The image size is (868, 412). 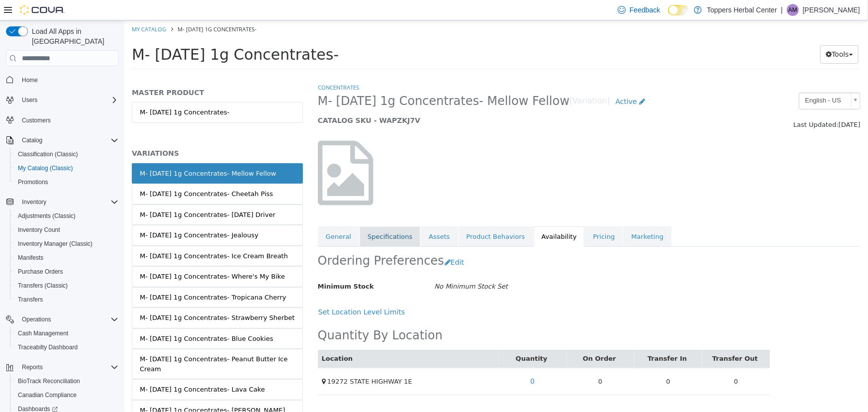 I want to click on a: Transfer Out, so click(x=612, y=338).